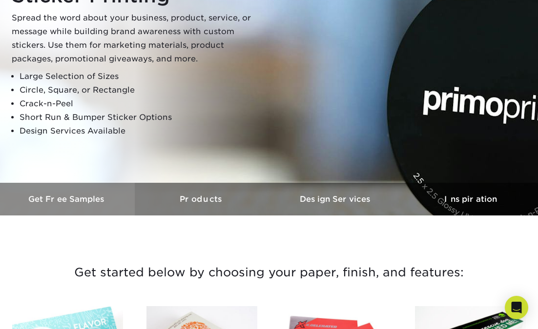 The width and height of the screenshot is (538, 329). What do you see at coordinates (138, 104) in the screenshot?
I see `li: Crack-n-Peel` at bounding box center [138, 104].